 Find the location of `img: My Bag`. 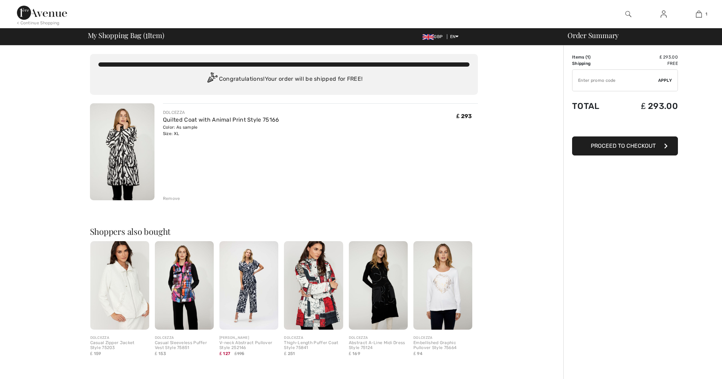

img: My Bag is located at coordinates (699, 14).